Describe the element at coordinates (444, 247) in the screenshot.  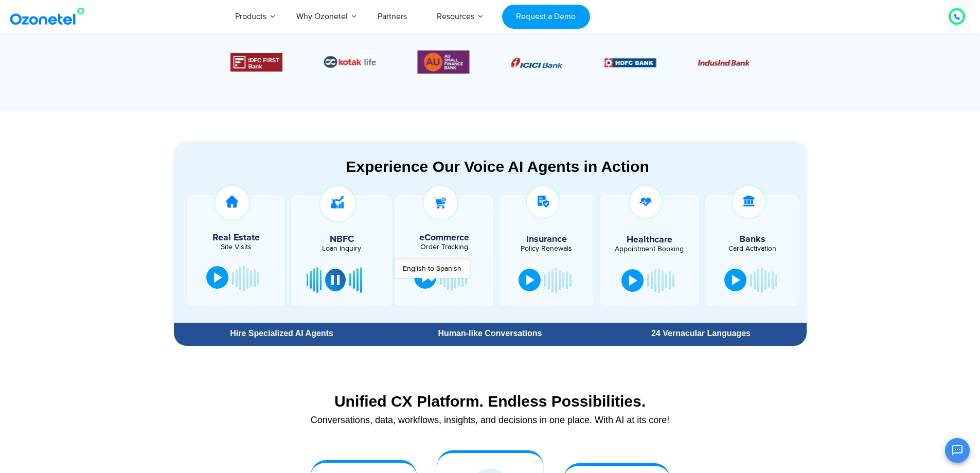
I see `div: Order Tracking` at that location.